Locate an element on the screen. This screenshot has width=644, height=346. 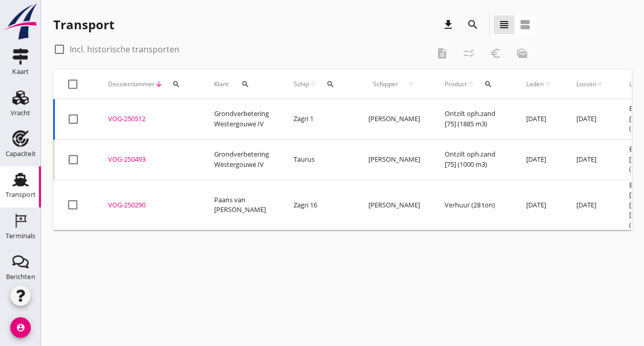
i: view_headline is located at coordinates (504, 25).